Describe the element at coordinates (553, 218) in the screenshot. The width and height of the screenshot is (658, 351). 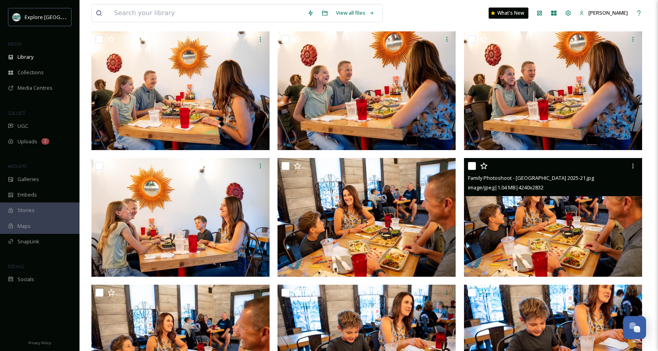
I see `img: Family Photoshoot - El Arbol 2025-21.jpg` at that location.